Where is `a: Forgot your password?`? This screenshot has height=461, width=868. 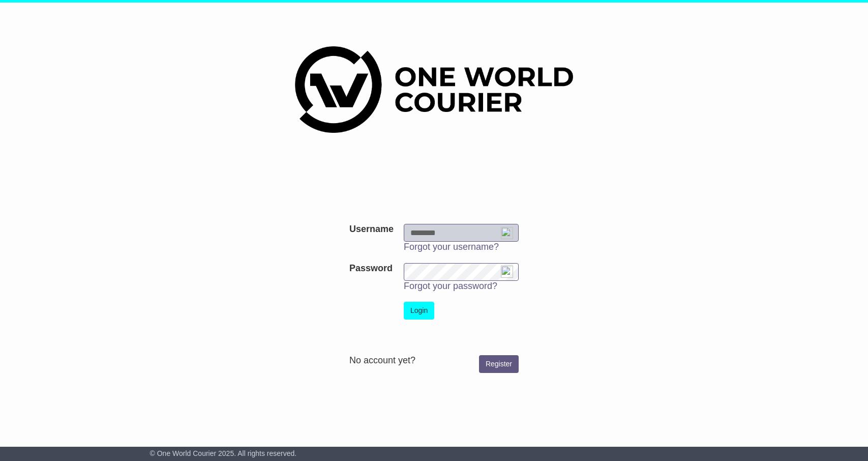
a: Forgot your password? is located at coordinates (451, 286).